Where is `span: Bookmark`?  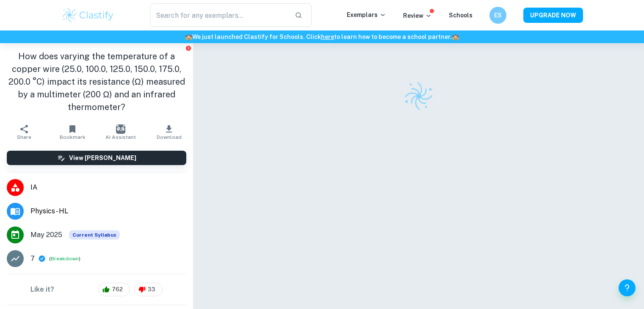 span: Bookmark is located at coordinates (73, 137).